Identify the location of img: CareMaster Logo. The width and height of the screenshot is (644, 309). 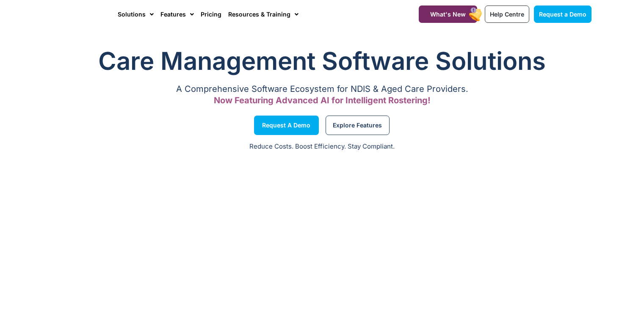
(80, 15).